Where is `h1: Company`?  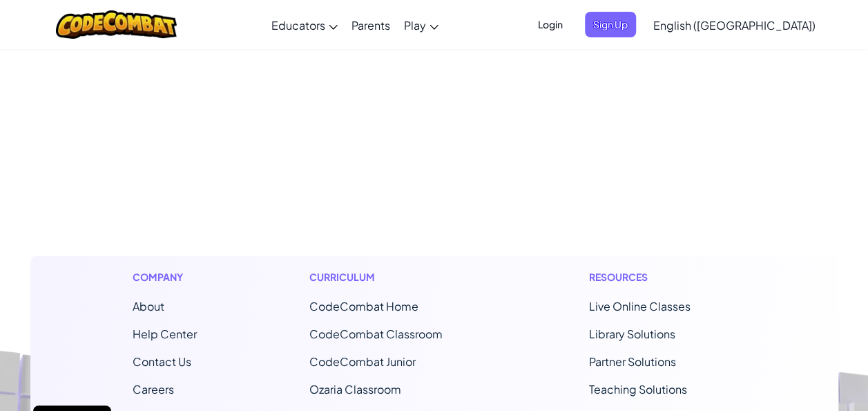 h1: Company is located at coordinates (165, 276).